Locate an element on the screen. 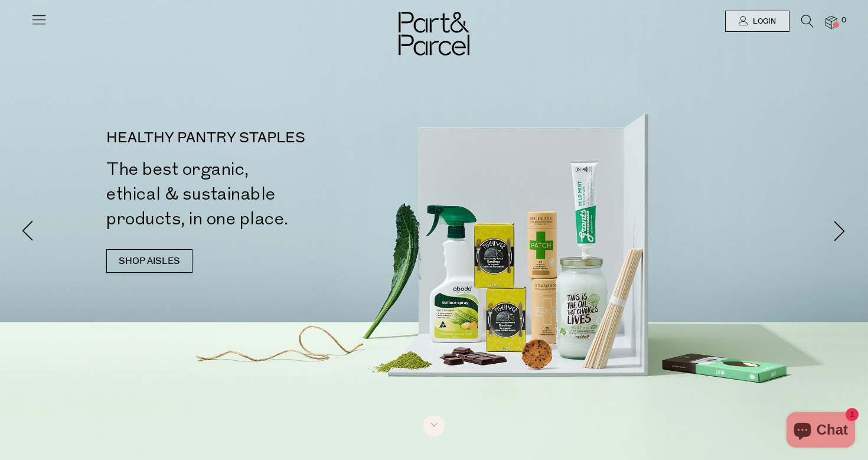  span: 0 is located at coordinates (844, 20).